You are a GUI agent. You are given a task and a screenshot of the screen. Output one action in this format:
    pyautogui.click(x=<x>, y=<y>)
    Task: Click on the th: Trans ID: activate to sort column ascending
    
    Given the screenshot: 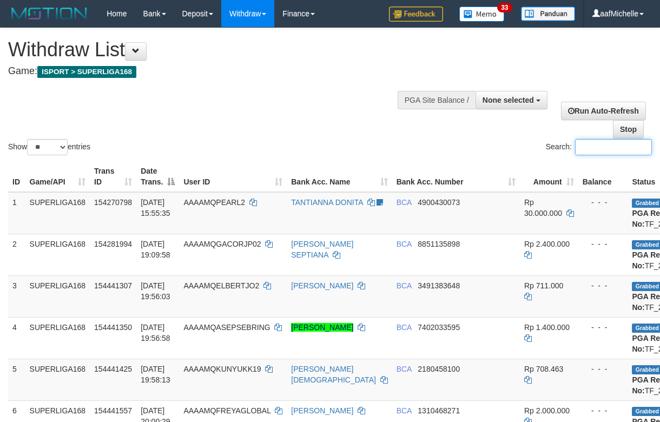 What is the action you would take?
    pyautogui.click(x=113, y=176)
    